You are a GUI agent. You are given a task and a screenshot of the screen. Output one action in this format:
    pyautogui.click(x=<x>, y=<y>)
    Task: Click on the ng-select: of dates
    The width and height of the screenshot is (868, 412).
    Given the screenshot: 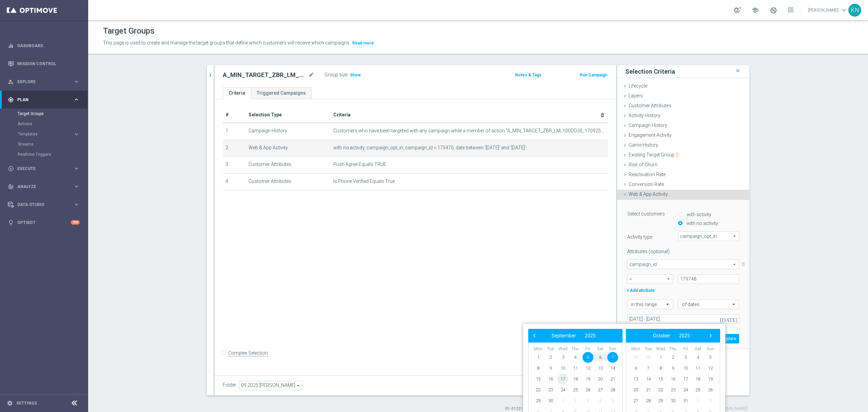 What is the action you would take?
    pyautogui.click(x=708, y=304)
    